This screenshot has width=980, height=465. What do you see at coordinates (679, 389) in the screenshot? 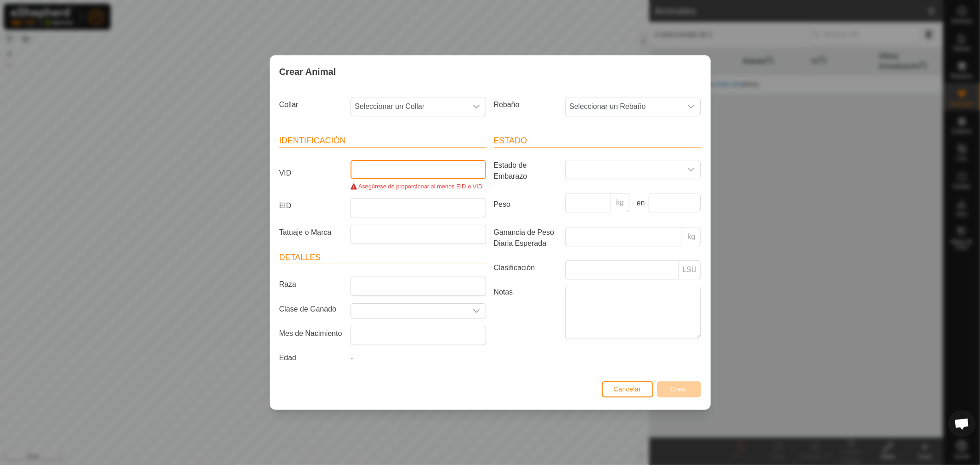
I see `button: Crear` at bounding box center [679, 389].